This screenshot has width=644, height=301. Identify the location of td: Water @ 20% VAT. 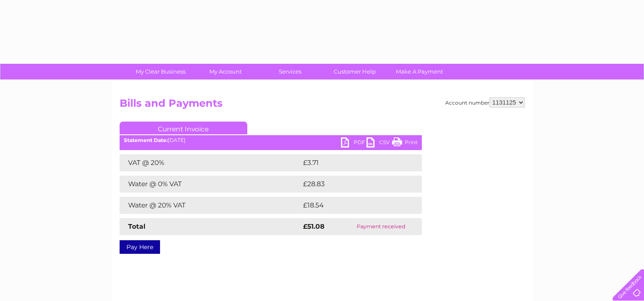
(210, 206).